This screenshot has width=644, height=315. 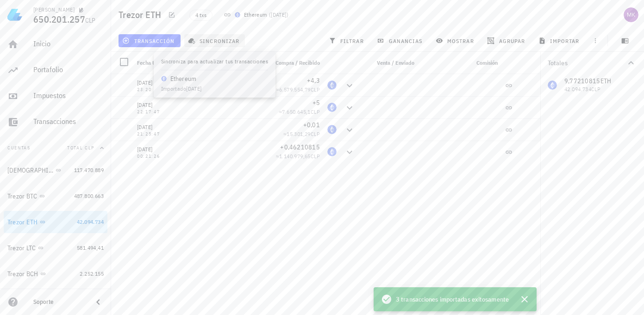 What do you see at coordinates (400, 41) in the screenshot?
I see `span: ganancias` at bounding box center [400, 41].